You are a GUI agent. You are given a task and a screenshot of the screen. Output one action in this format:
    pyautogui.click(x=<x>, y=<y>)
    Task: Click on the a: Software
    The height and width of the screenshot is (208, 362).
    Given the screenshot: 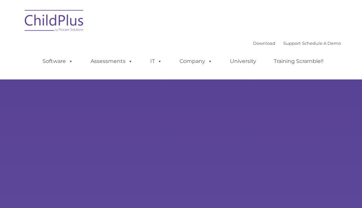 What is the action you would take?
    pyautogui.click(x=58, y=61)
    